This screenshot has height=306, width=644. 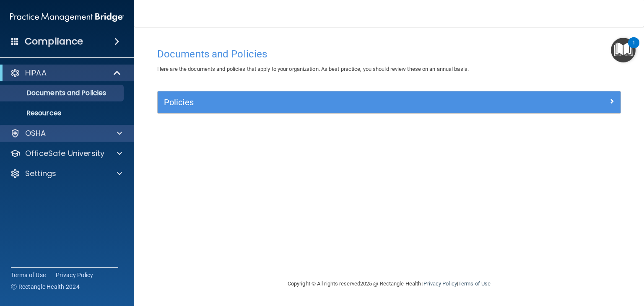 I want to click on img: PMB logo, so click(x=67, y=17).